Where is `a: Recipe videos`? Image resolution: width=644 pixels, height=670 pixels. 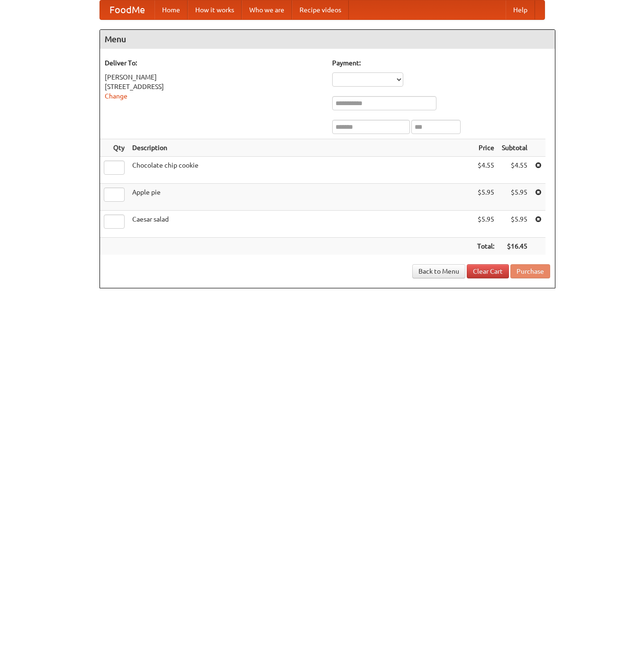
a: Recipe videos is located at coordinates (320, 10).